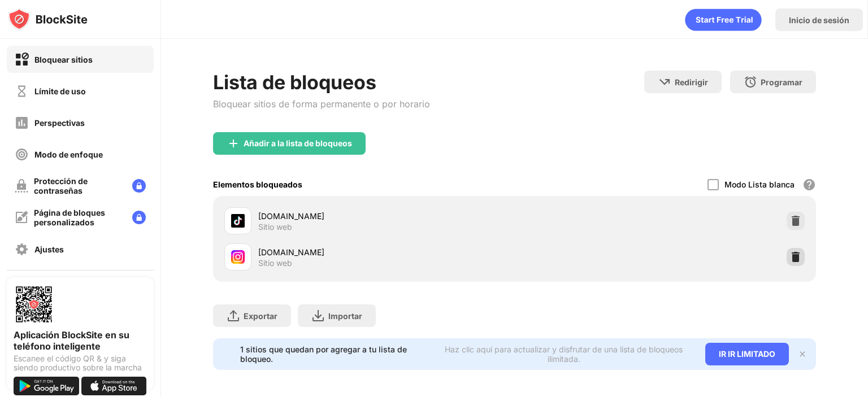 Image resolution: width=868 pixels, height=397 pixels. What do you see at coordinates (21, 91) in the screenshot?
I see `img: time-usage-off.svg` at bounding box center [21, 91].